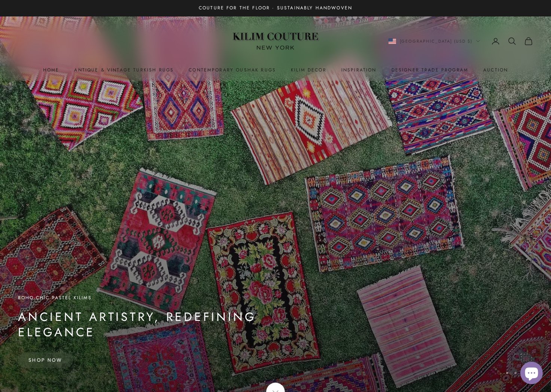  I want to click on a: Contemporary Oushak Rugs, so click(232, 70).